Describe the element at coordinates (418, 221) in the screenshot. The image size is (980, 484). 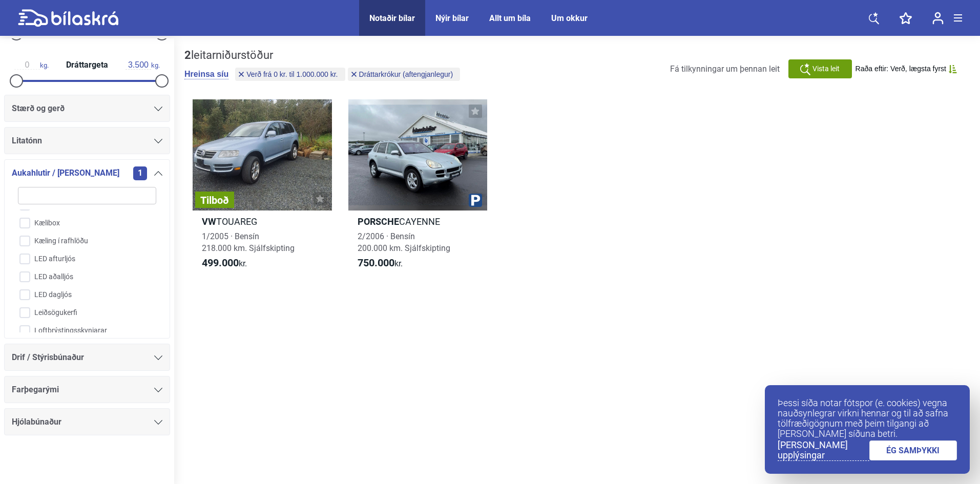
I see `h2: CAYENNE` at that location.